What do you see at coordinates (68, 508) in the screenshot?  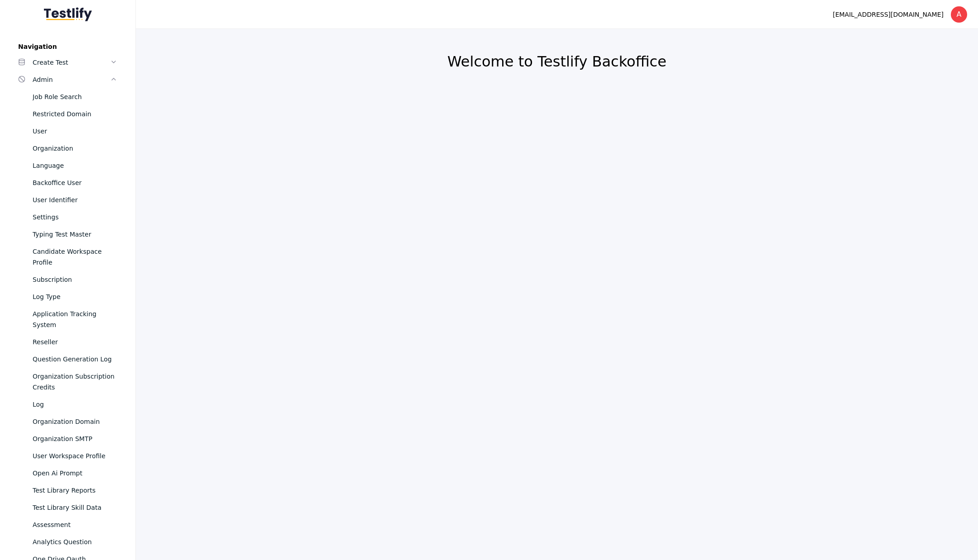 I see `a: Test Library Skill Data` at bounding box center [68, 508].